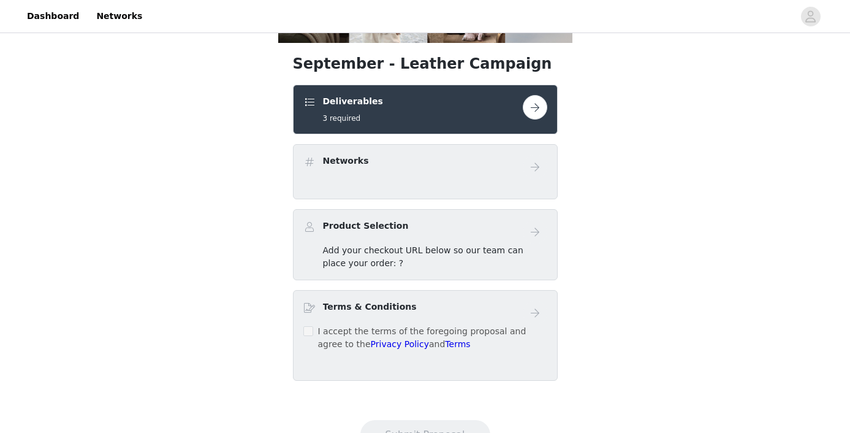 The height and width of the screenshot is (433, 850). I want to click on h4: Terms & Conditions, so click(370, 306).